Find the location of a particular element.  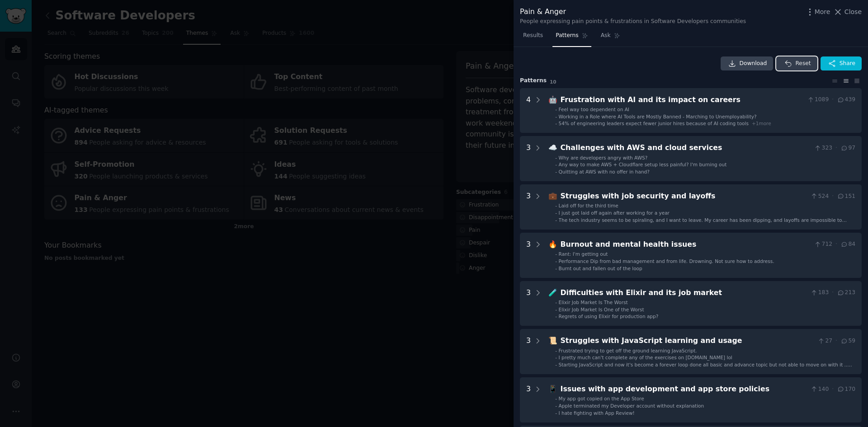

button: More is located at coordinates (818, 12).